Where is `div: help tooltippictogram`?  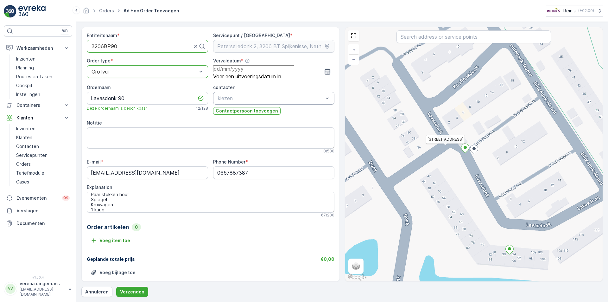
div: help tooltippictogram is located at coordinates (247, 61).